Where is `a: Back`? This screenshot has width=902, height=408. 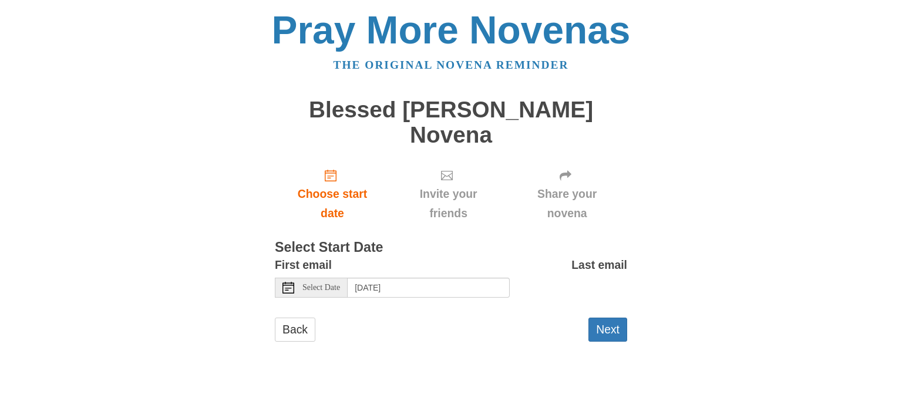
a: Back is located at coordinates (295, 330).